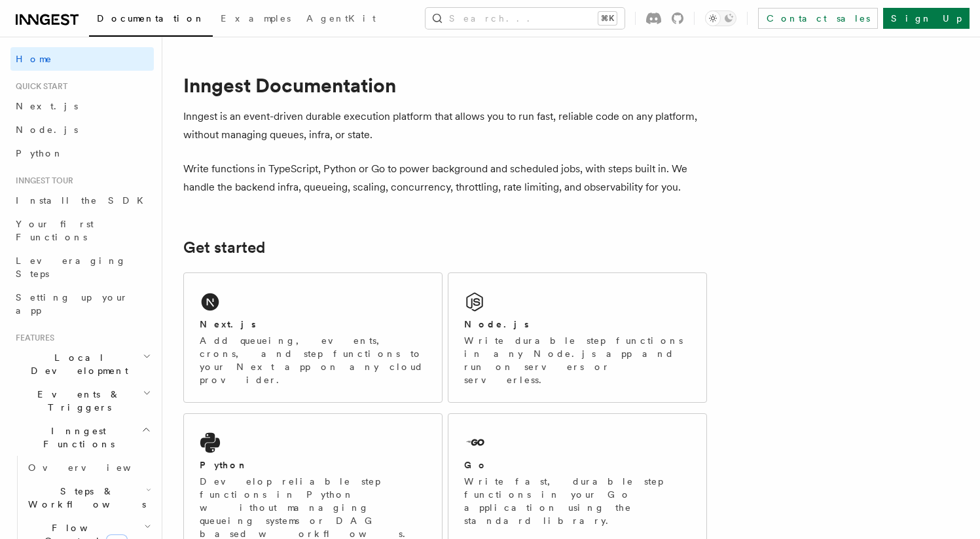  What do you see at coordinates (577, 337) in the screenshot?
I see `a: Node.jsWrite durable step functions in any Node.js app and run on servers or serverless.` at bounding box center [577, 337].